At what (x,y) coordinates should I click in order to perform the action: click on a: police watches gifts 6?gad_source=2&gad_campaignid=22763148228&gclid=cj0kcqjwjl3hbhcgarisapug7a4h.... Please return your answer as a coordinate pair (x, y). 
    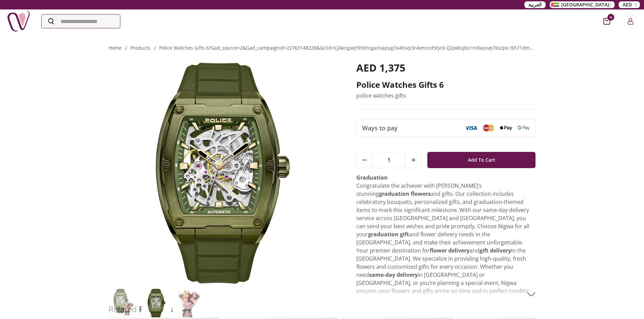
    Looking at the image, I should click on (364, 47).